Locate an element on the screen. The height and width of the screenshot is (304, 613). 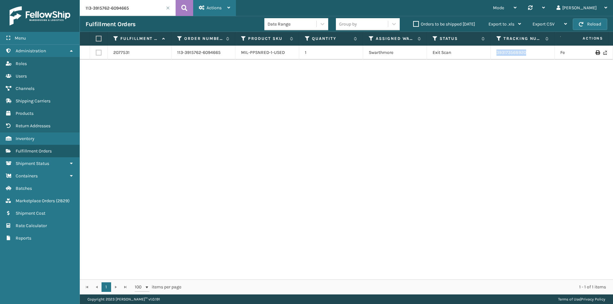
button: Reload is located at coordinates (590, 24).